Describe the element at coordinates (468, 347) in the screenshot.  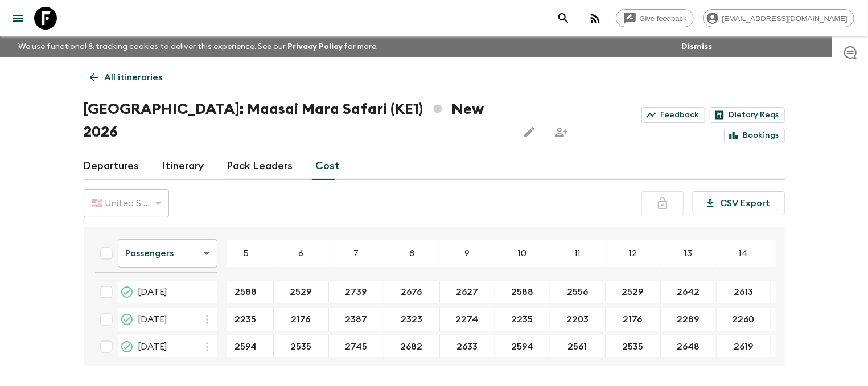
I see `div: 14 Jun 2026; 9` at that location.